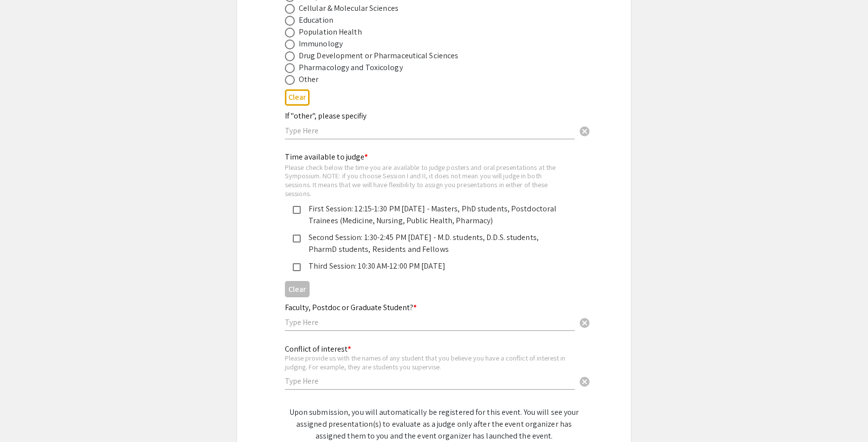  What do you see at coordinates (426, 180) in the screenshot?
I see `div: Please check below the time you are available to judge posters and oral presentations at the Symp...` at bounding box center [426, 180].